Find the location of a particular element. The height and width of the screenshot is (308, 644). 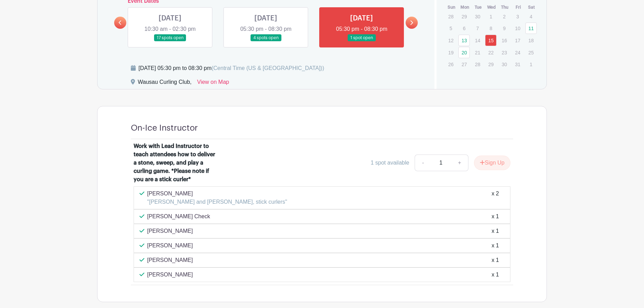

p: 12 is located at coordinates (451, 40).